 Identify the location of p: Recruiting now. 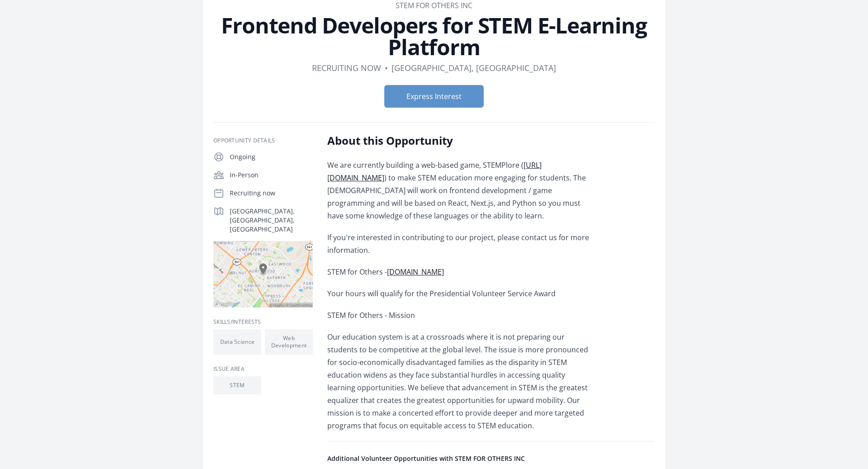
(271, 193).